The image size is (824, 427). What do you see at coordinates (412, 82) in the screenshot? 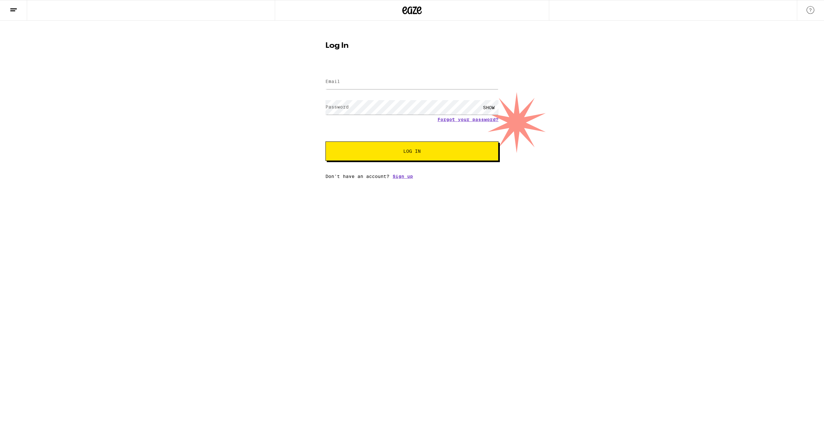
I see `input: Email` at bounding box center [412, 82].